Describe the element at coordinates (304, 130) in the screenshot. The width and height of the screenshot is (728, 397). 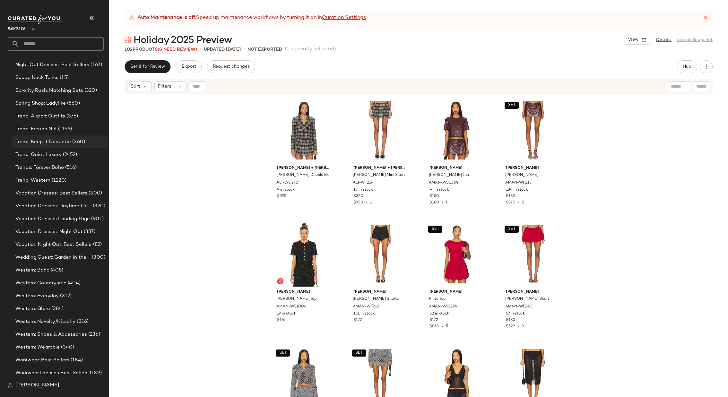
I see `img: ALI-WO272_V1.jpg` at that location.